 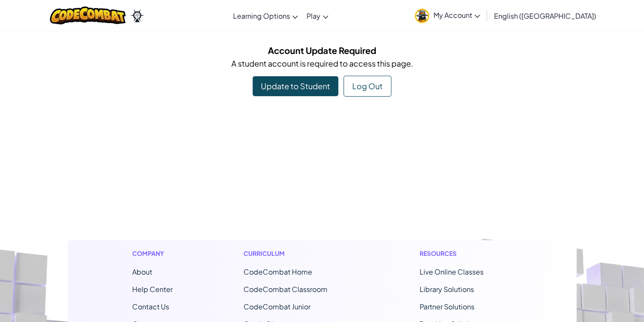 I want to click on h1: Resources, so click(x=466, y=253).